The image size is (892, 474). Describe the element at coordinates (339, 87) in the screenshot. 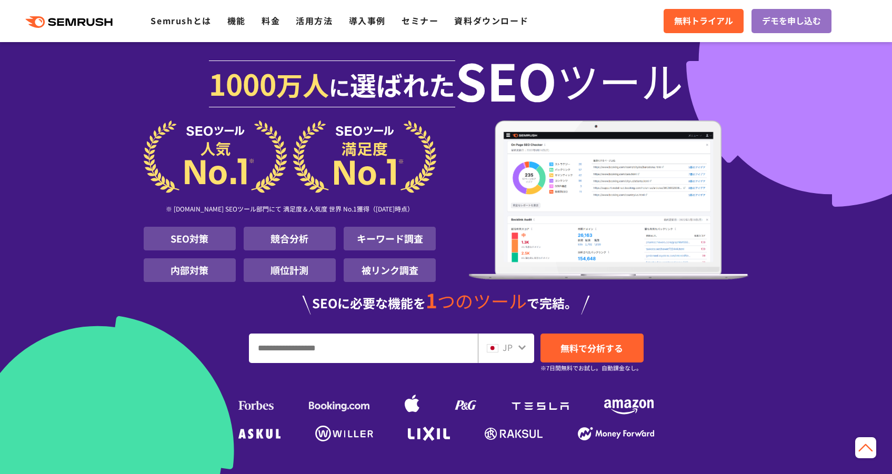

I see `span: に` at that location.